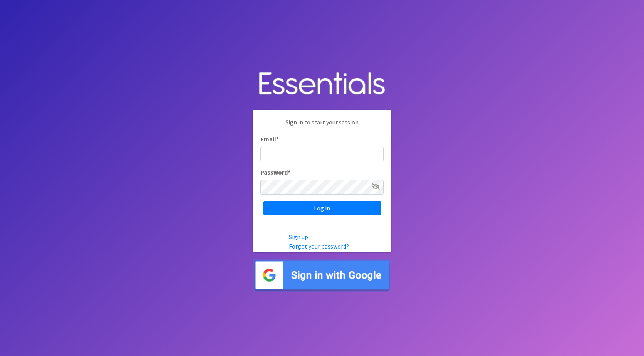 Image resolution: width=644 pixels, height=356 pixels. Describe the element at coordinates (275, 172) in the screenshot. I see `label: Password` at that location.